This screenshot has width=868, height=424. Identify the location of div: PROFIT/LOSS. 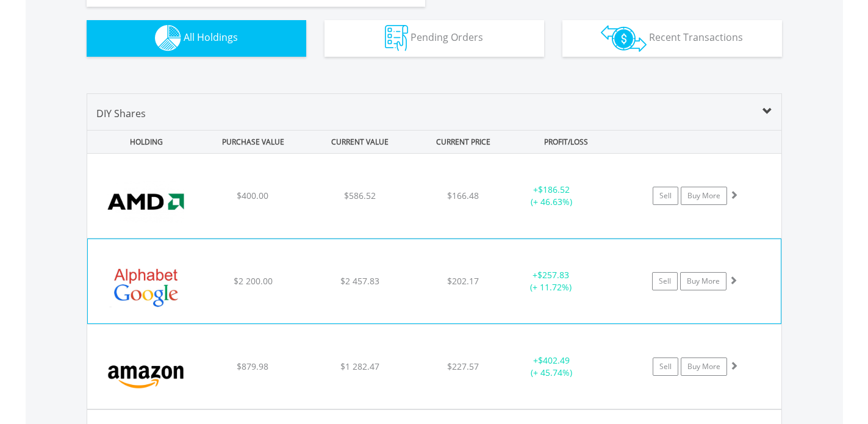
(566, 141).